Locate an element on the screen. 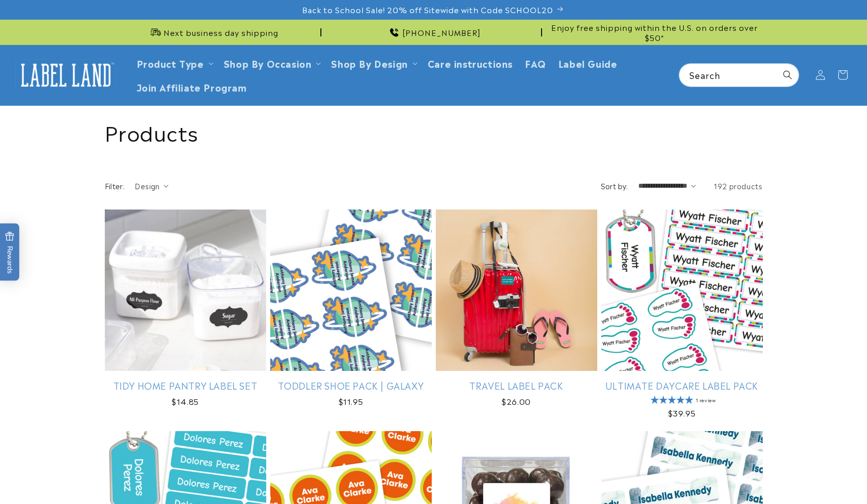  summary: Product Type is located at coordinates (174, 63).